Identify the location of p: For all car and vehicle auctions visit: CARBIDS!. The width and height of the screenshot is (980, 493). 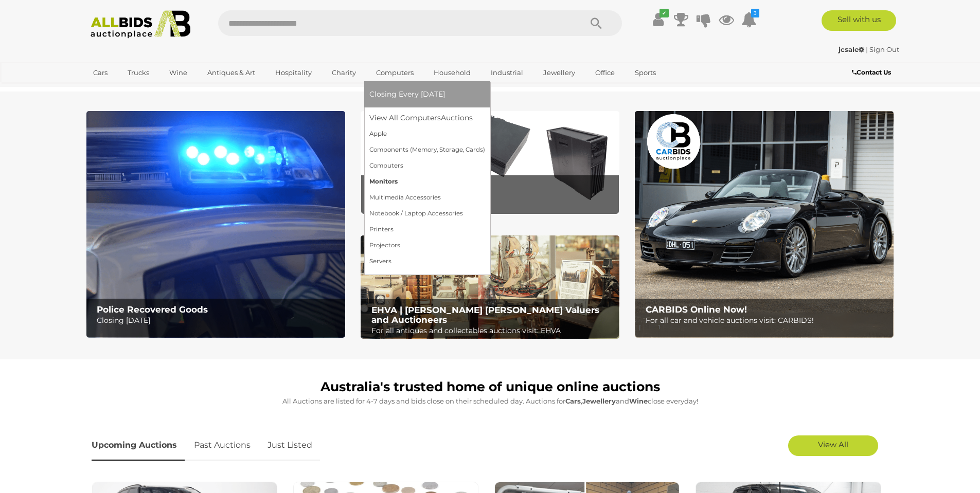
(766, 321).